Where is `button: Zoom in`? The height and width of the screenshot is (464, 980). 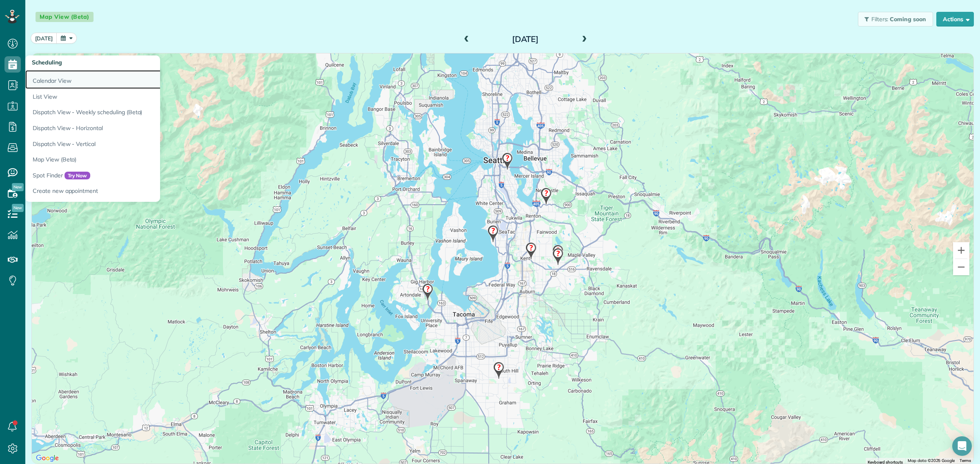 button: Zoom in is located at coordinates (962, 250).